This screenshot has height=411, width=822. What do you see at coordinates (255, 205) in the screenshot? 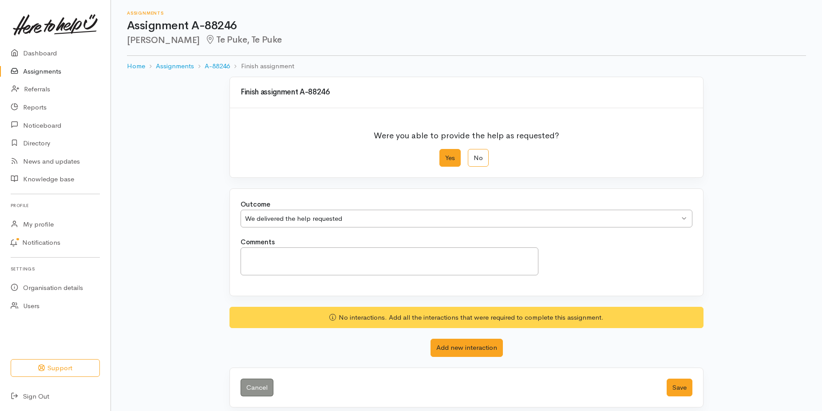
I see `label: Outcome` at bounding box center [255, 205].